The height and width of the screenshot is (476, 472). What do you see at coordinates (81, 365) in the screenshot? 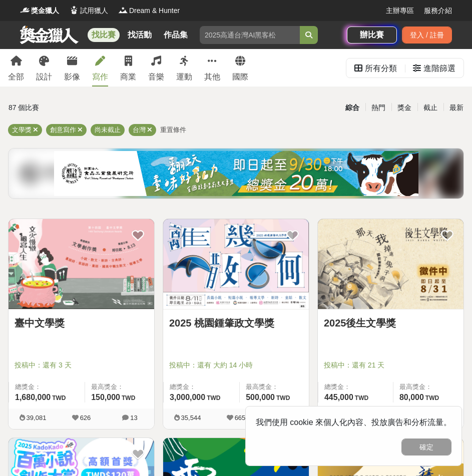
I see `span: 投稿中：還有 3 天` at bounding box center [81, 365].